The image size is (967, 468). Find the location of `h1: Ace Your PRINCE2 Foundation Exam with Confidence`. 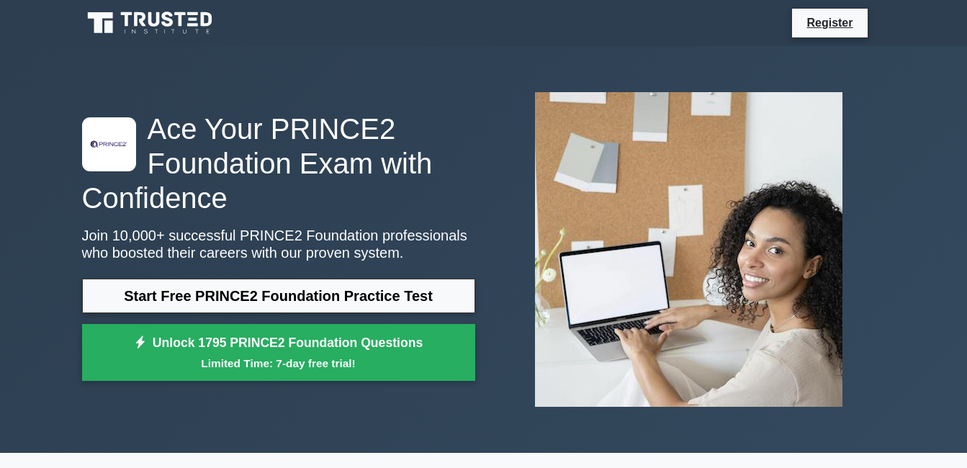

h1: Ace Your PRINCE2 Foundation Exam with Confidence is located at coordinates (279, 163).